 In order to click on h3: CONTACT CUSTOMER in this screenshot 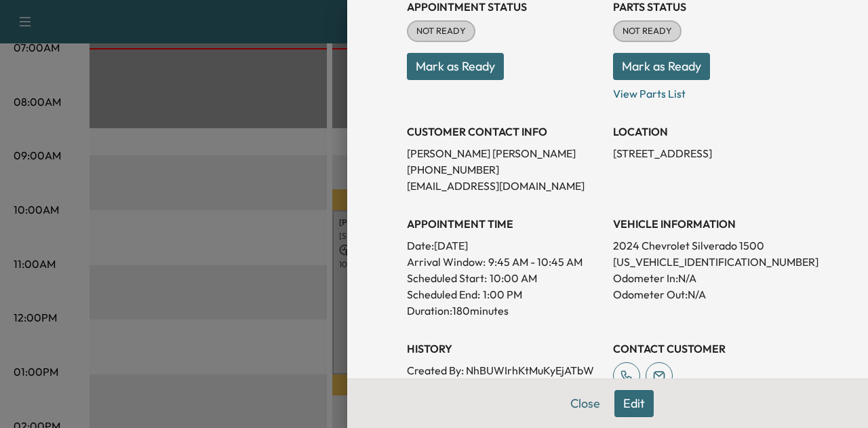, I will do `click(711, 349)`.